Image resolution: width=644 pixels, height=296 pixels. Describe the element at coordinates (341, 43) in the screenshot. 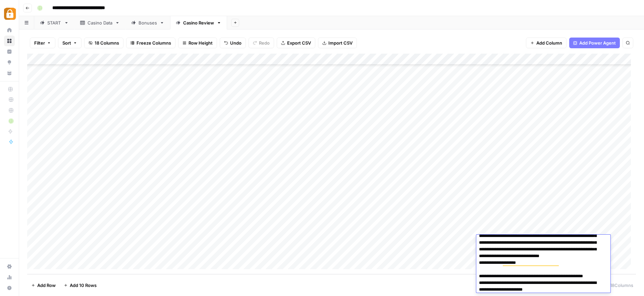

I see `span: Import CSV` at that location.